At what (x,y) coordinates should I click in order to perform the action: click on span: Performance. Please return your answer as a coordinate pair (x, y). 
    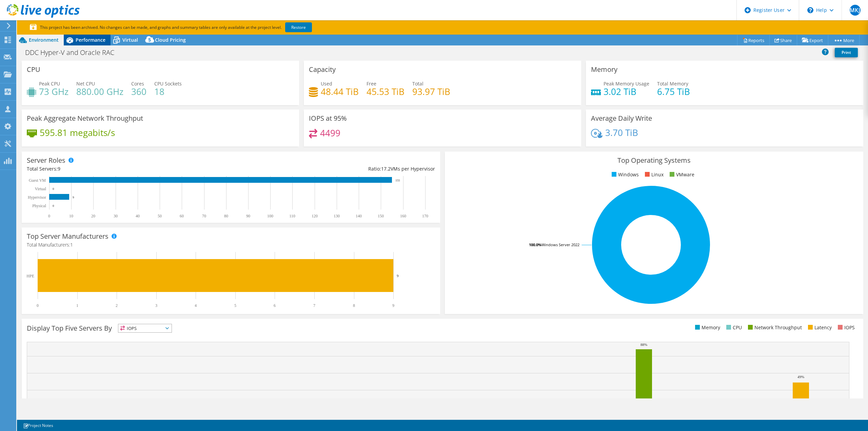
    Looking at the image, I should click on (90, 39).